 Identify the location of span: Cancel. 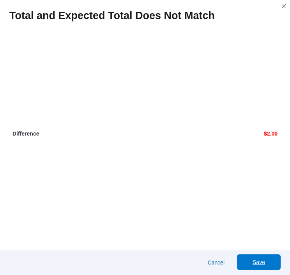
(216, 263).